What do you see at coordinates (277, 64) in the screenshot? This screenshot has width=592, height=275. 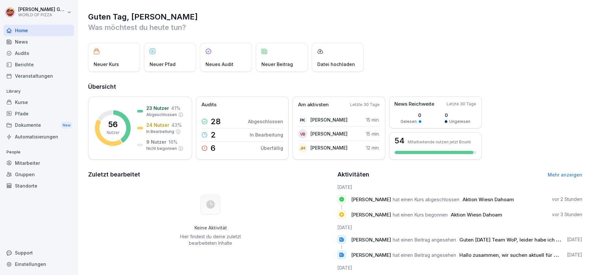 I see `p: Neuer Beitrag` at bounding box center [277, 64].